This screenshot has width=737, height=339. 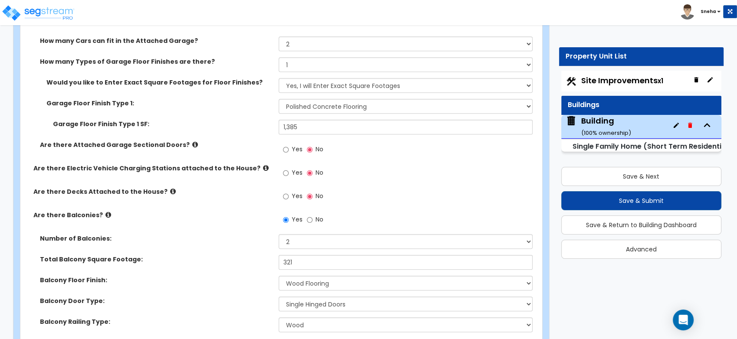 What do you see at coordinates (606, 126) in the screenshot?
I see `div: Building` at bounding box center [606, 126].